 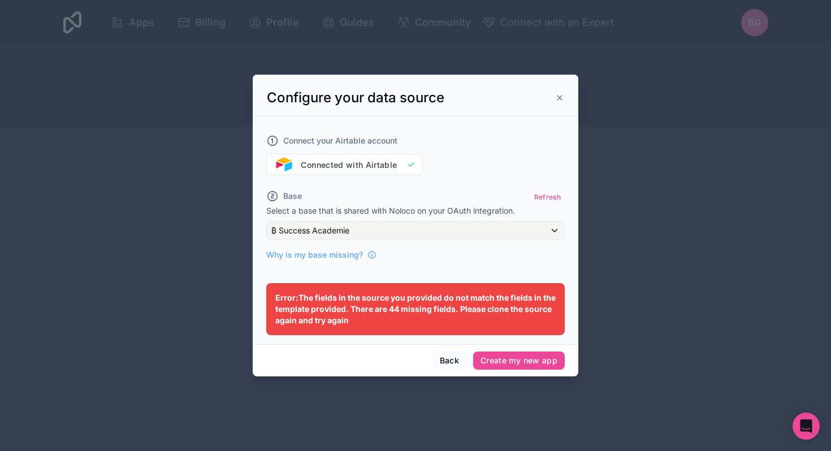 I want to click on a: Why is my base missing?, so click(x=321, y=255).